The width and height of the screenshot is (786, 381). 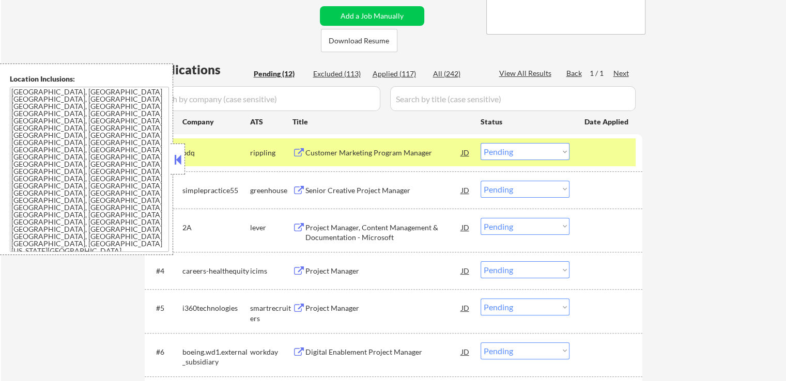 I want to click on div: icims, so click(x=271, y=271).